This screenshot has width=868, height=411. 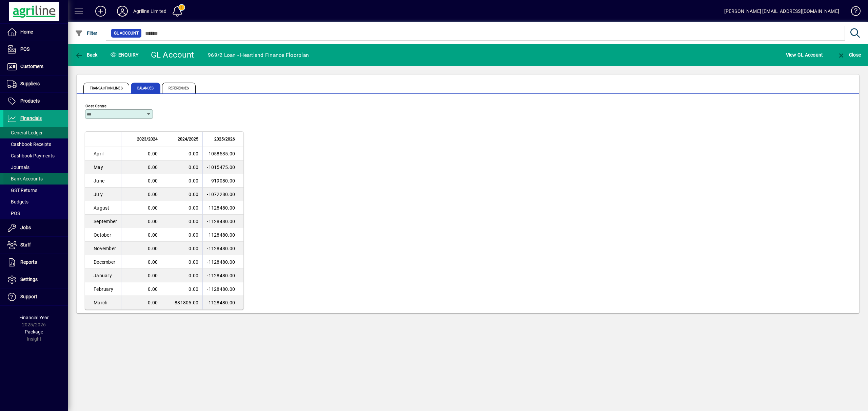 What do you see at coordinates (147, 139) in the screenshot?
I see `span: 2023/2024` at bounding box center [147, 139].